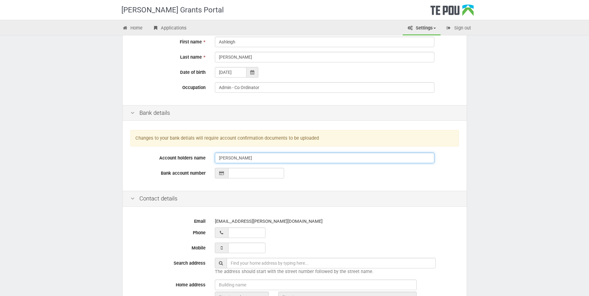 The width and height of the screenshot is (589, 296). I want to click on div: Bank details, so click(295, 113).